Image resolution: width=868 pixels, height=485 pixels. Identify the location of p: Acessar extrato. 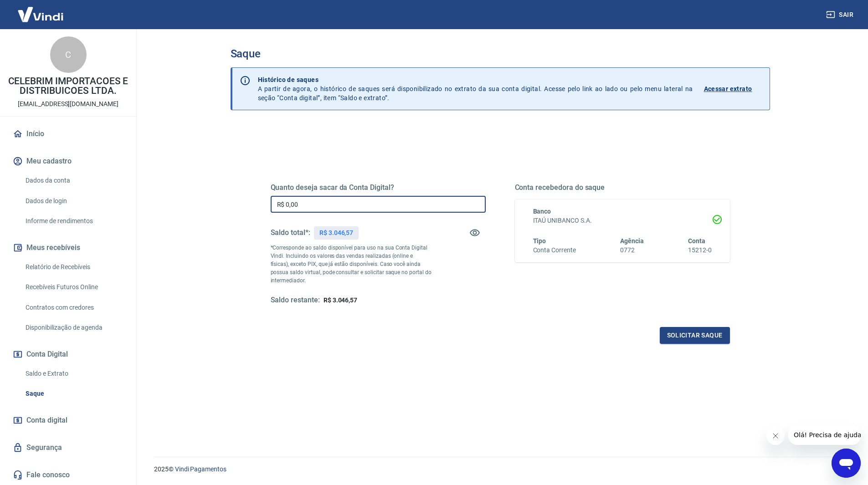
(728, 89).